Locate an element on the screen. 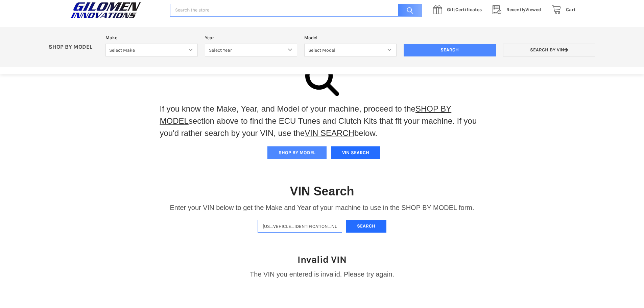  label: Make is located at coordinates (151, 37).